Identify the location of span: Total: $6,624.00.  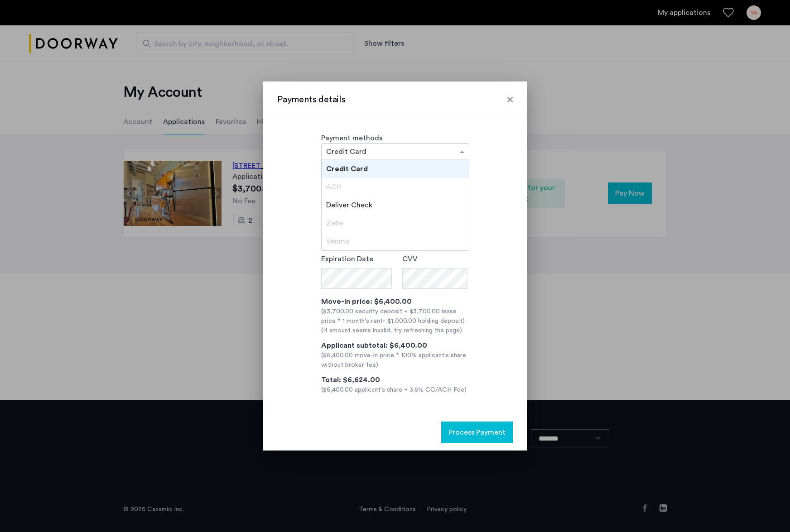
(351, 380).